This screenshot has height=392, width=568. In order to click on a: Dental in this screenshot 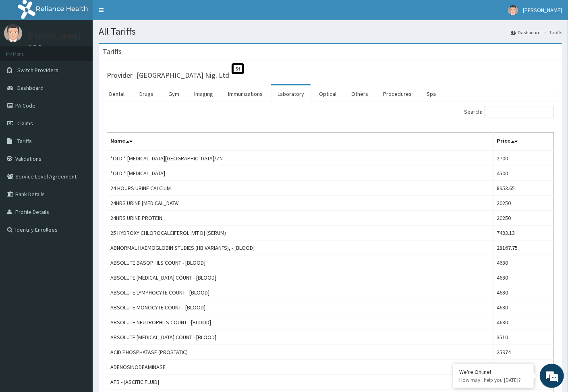, I will do `click(117, 93)`.